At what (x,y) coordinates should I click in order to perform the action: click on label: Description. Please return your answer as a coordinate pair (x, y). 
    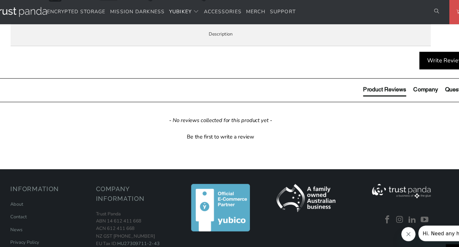
    Looking at the image, I should click on (230, 31).